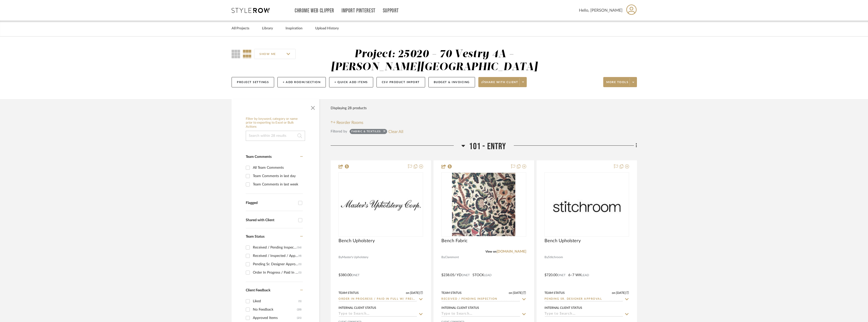 Image resolution: width=868 pixels, height=322 pixels. I want to click on div: Team Comments in last day, so click(277, 176).